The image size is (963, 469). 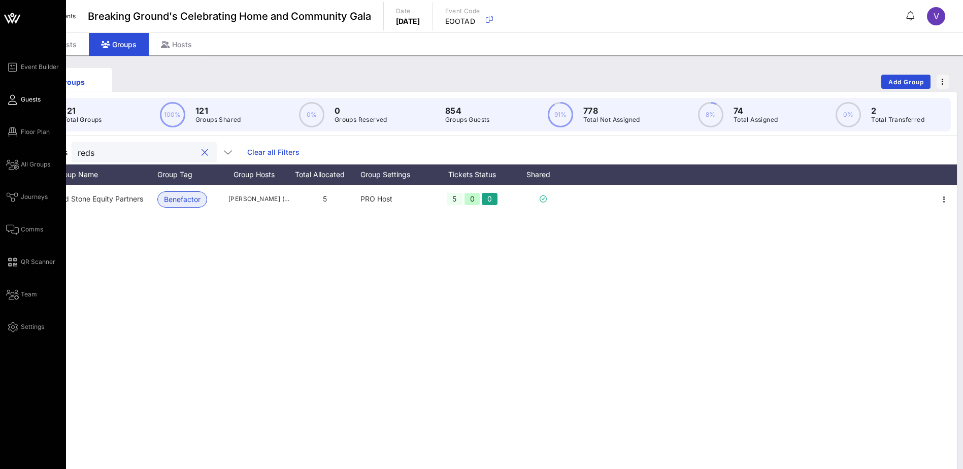 What do you see at coordinates (898, 120) in the screenshot?
I see `p: Total Transferred` at bounding box center [898, 120].